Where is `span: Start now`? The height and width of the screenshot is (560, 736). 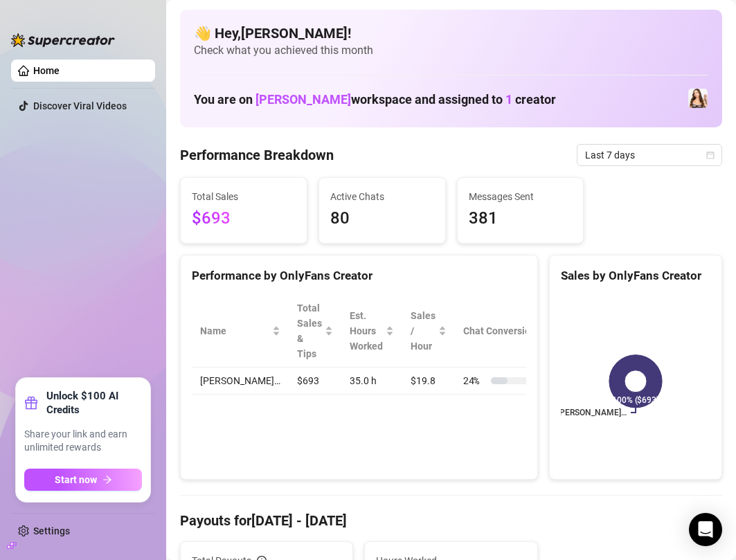
span: Start now is located at coordinates (76, 480).